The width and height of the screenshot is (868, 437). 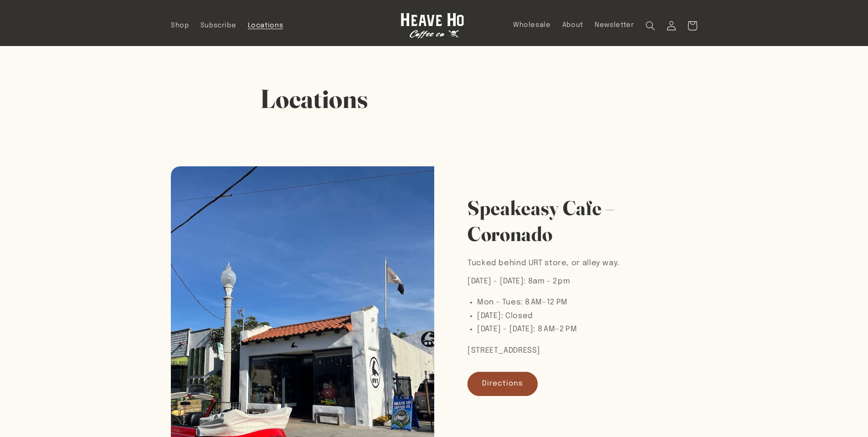 What do you see at coordinates (179, 25) in the screenshot?
I see `a: Shop` at bounding box center [179, 25].